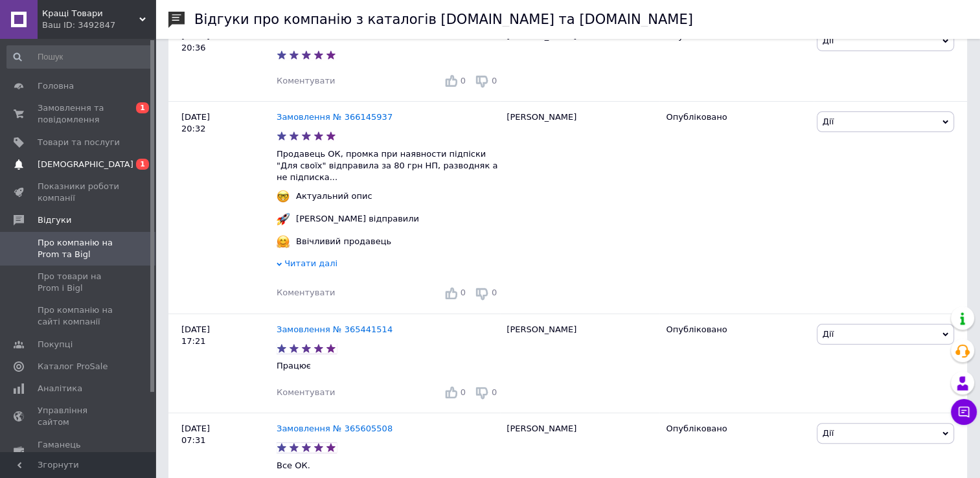  I want to click on p: Все ОК., so click(388, 466).